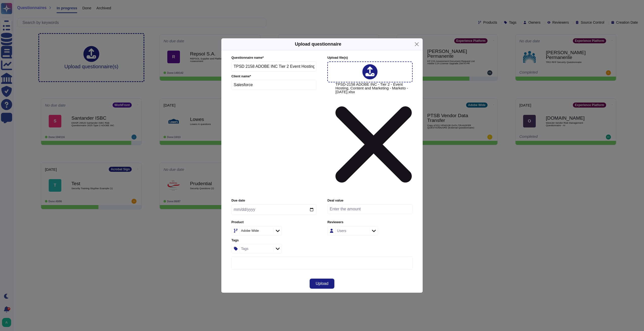 The height and width of the screenshot is (331, 644). I want to click on label: Due date, so click(274, 201).